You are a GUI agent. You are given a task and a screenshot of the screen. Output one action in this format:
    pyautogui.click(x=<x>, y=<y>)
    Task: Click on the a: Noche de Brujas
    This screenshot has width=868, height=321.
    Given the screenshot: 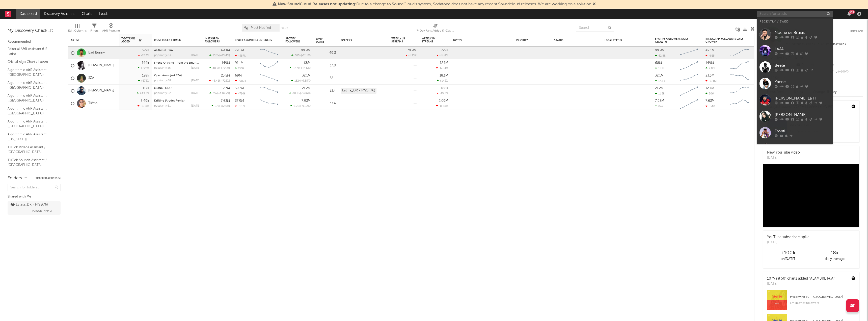 What is the action you would take?
    pyautogui.click(x=795, y=34)
    